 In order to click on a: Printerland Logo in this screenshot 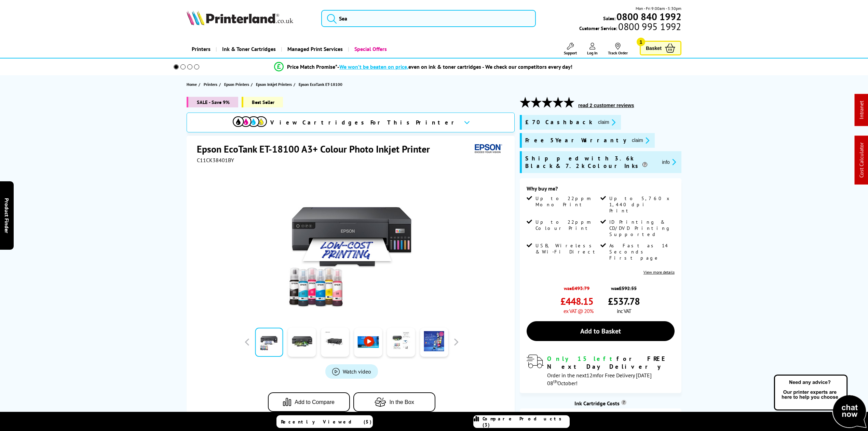, I will do `click(250, 19)`.